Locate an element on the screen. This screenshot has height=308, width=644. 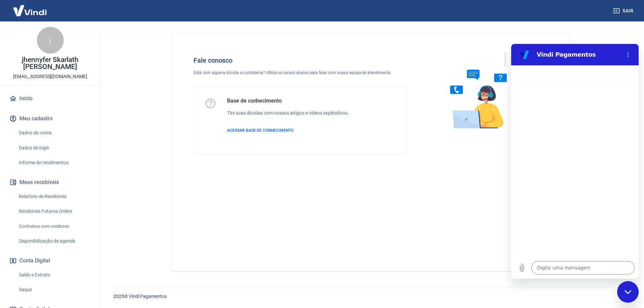
button: Sair is located at coordinates (624, 11).